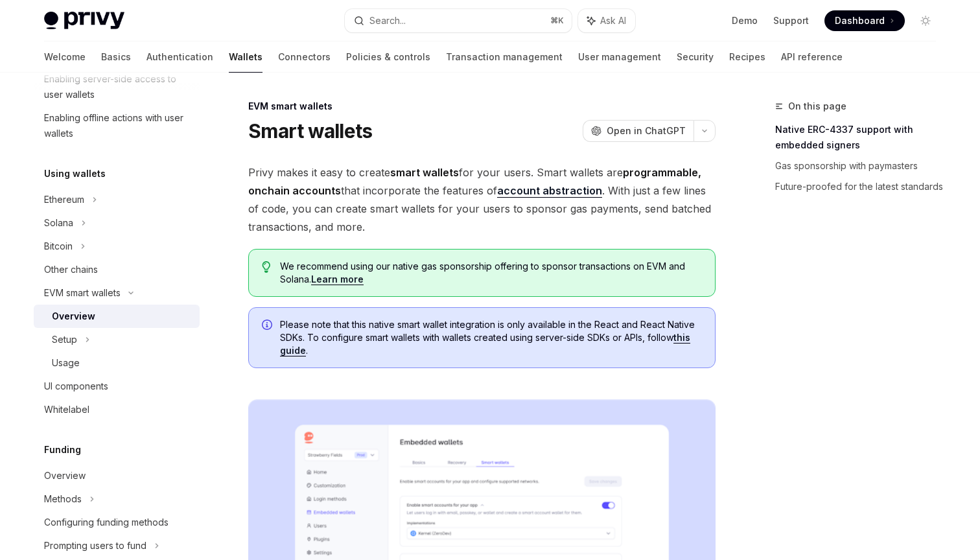  Describe the element at coordinates (337, 279) in the screenshot. I see `a: Learn more` at that location.